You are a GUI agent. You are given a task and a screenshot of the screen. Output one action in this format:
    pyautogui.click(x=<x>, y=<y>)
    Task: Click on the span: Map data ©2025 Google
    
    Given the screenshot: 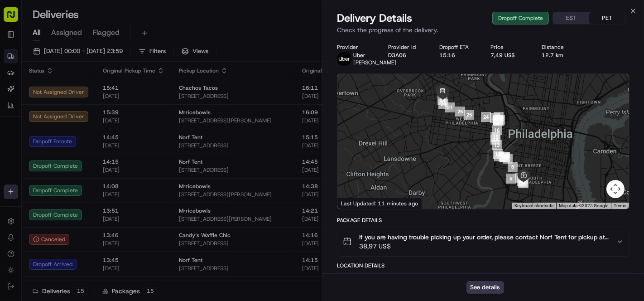 What is the action you would take?
    pyautogui.click(x=583, y=205)
    